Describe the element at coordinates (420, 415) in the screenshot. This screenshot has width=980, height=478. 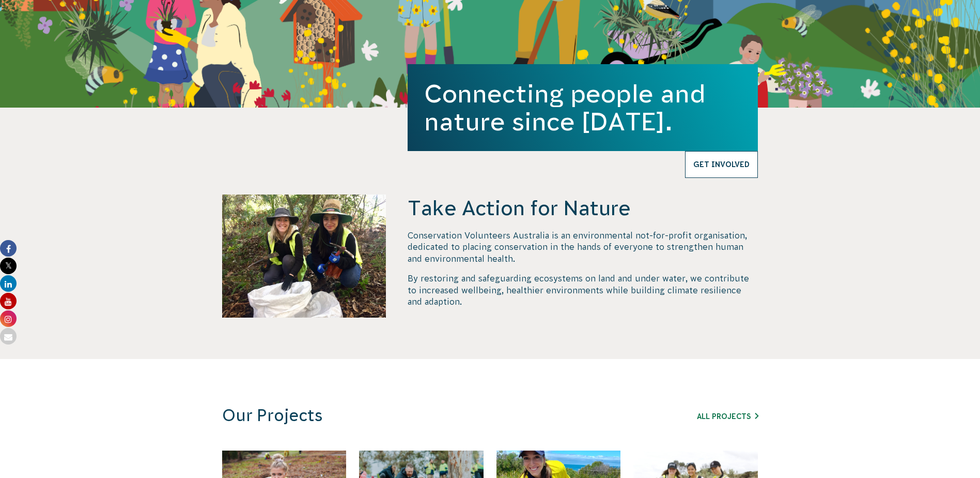
I see `h3: Our Projects` at that location.